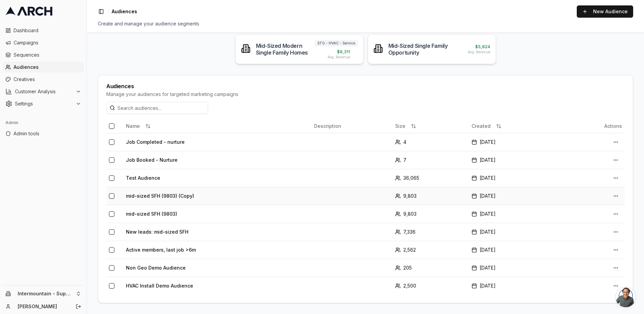  Describe the element at coordinates (78, 307) in the screenshot. I see `button: Log out` at that location.